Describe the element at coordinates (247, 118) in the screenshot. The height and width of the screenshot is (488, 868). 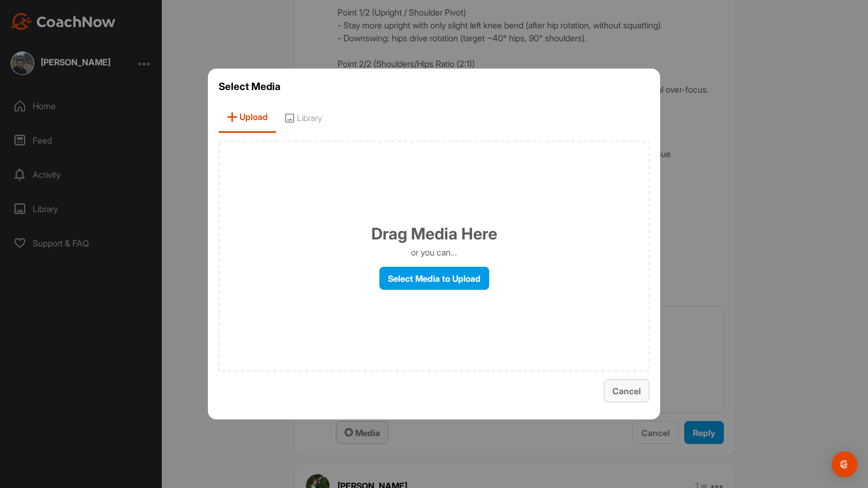
I see `span: Upload` at that location.